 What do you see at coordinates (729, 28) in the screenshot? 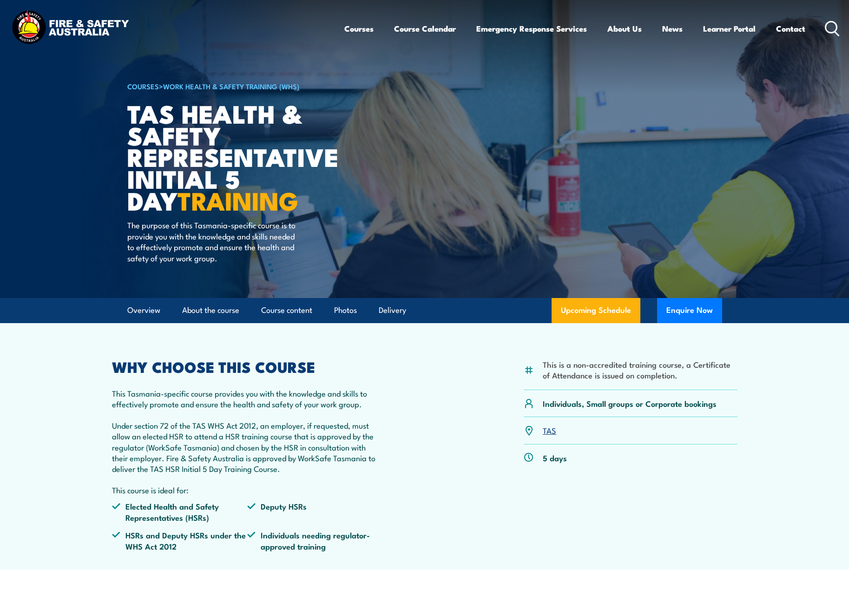
I see `a: Learner Portal` at bounding box center [729, 28].